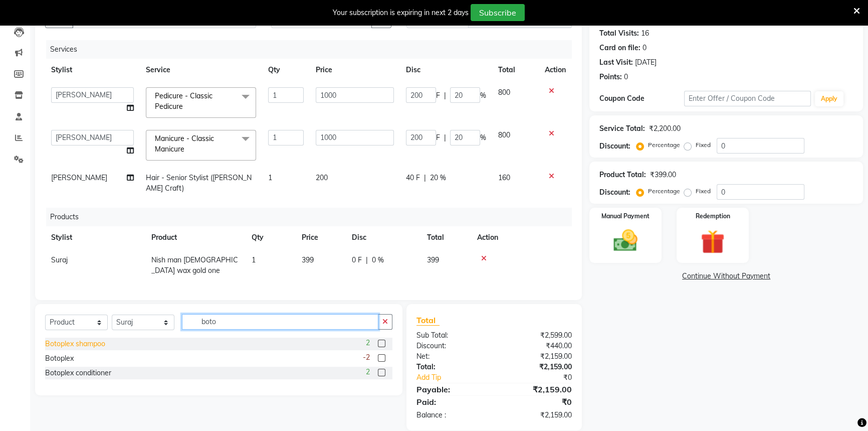  What do you see at coordinates (451, 415) in the screenshot?
I see `div: Balance :` at bounding box center [451, 415].